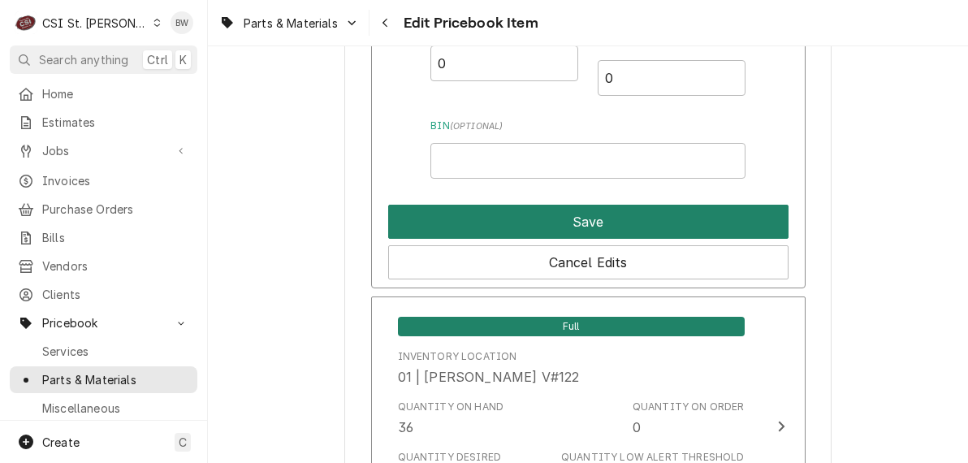 The image size is (968, 463). What do you see at coordinates (182, 23) in the screenshot?
I see `div: Brad Wicks's Avatar` at bounding box center [182, 23].